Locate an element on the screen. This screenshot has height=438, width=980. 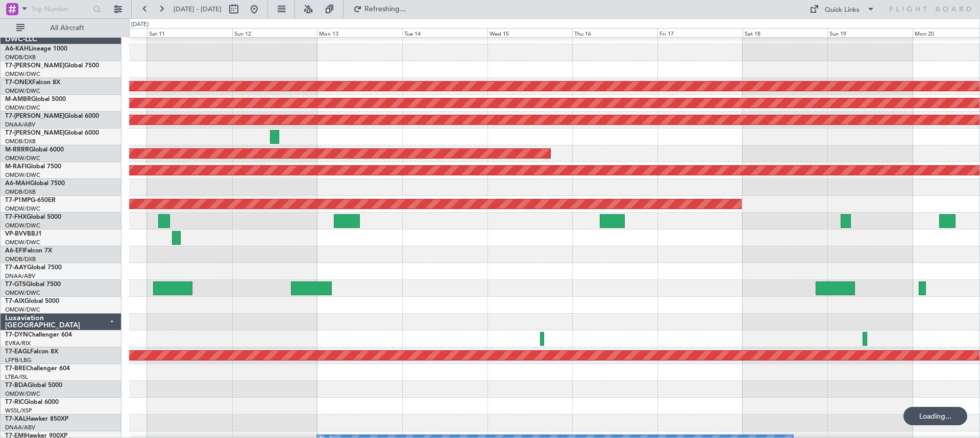
div: Sat 18 is located at coordinates (785, 32).